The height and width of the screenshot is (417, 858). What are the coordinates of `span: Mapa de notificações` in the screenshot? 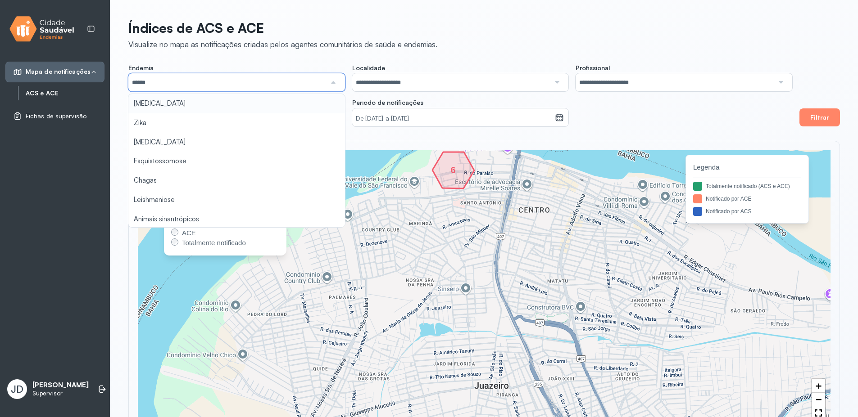 It's located at (58, 72).